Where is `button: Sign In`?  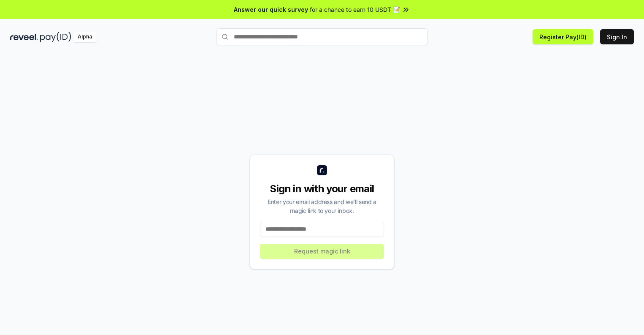
button: Sign In is located at coordinates (617, 37).